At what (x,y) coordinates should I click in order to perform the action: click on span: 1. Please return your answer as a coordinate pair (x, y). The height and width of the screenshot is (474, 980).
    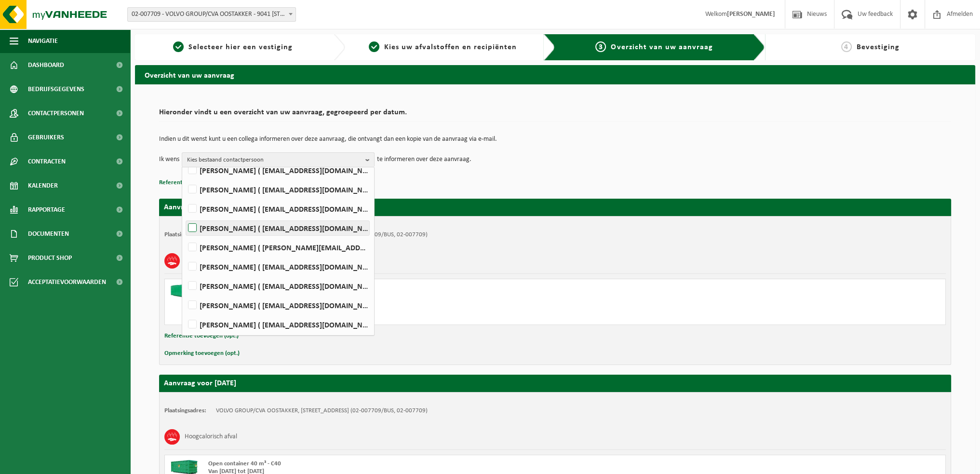
    Looking at the image, I should click on (178, 47).